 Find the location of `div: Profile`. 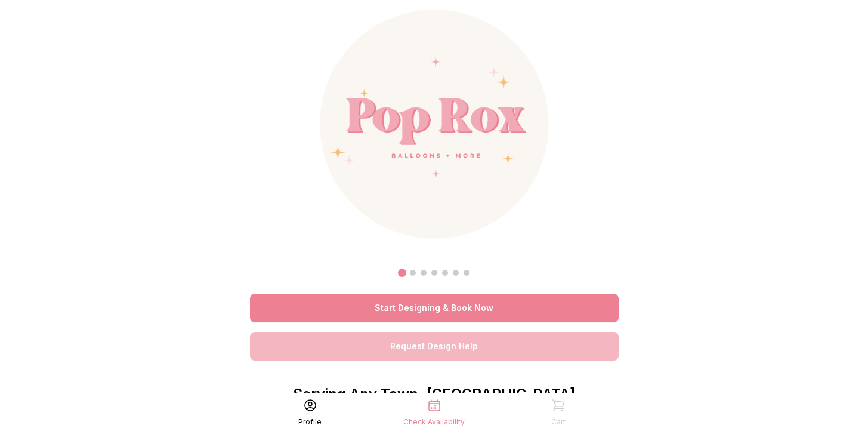

div: Profile is located at coordinates (310, 423).